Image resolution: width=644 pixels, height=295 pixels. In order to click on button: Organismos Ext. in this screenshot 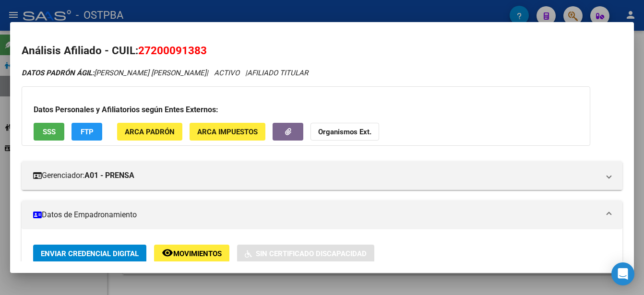, I will do `click(345, 131)`.